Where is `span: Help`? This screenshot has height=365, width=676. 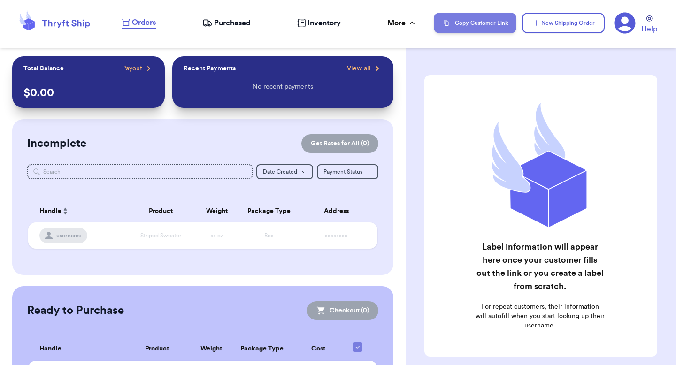
span: Help is located at coordinates (649, 29).